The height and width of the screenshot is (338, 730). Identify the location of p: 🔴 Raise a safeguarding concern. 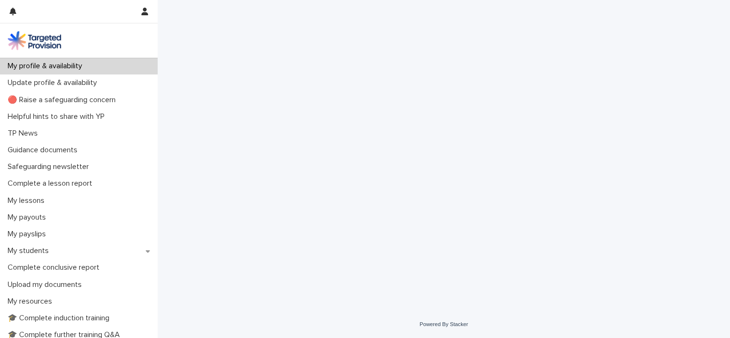
(64, 100).